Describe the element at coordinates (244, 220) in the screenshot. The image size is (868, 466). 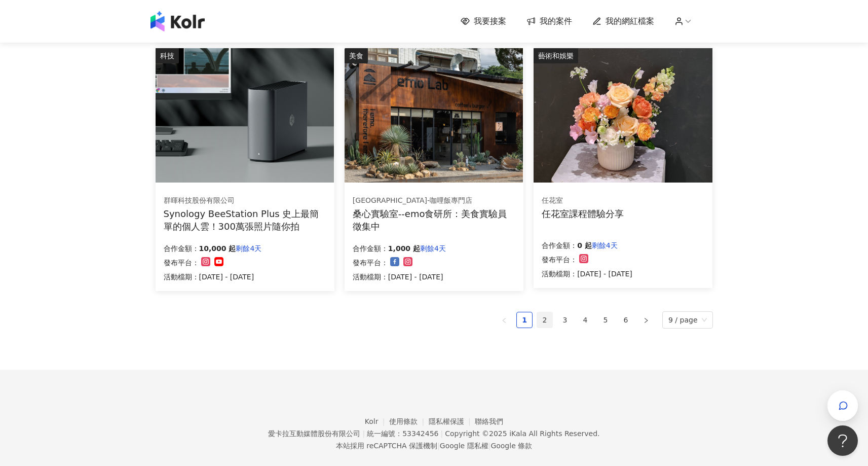
I see `div: Synology BeeStation Plus 史上最簡單的個人雲！300萬張照片隨你拍` at that location.